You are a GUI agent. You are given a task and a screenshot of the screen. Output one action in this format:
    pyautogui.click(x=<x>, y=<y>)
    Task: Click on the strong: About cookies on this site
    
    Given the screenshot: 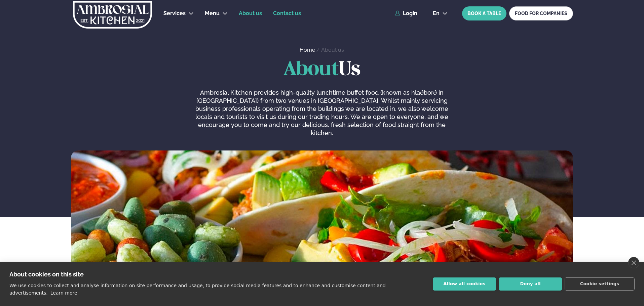 What is the action you would take?
    pyautogui.click(x=46, y=274)
    